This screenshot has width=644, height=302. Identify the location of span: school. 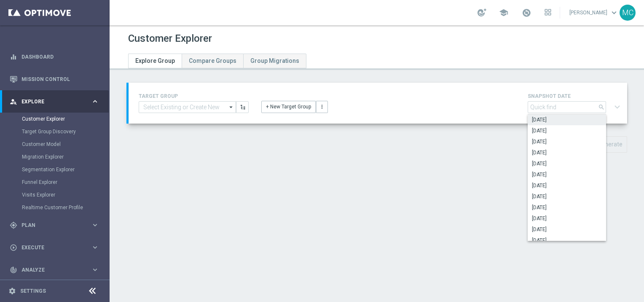
(503, 13).